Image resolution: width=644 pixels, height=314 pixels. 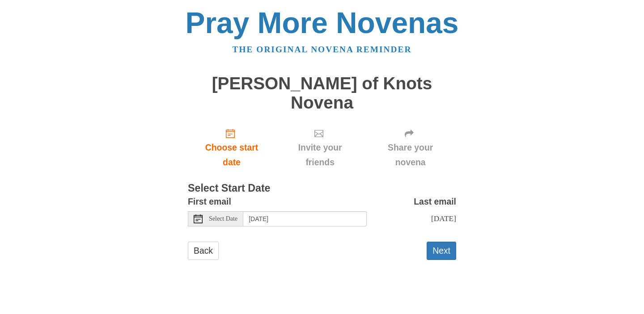 What do you see at coordinates (232, 155) in the screenshot?
I see `span: Choose start date` at bounding box center [232, 155].